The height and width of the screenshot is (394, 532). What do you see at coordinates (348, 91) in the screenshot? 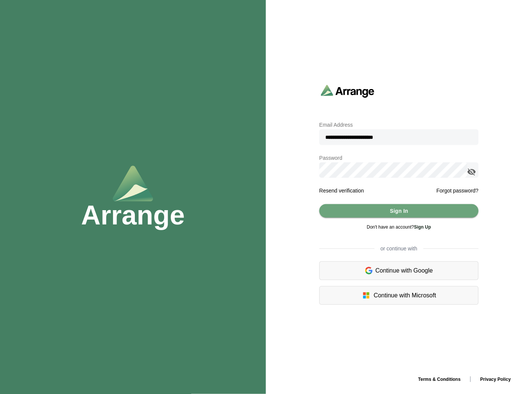
I see `img: arrangeai-name-small-logo.4d2b8aee.svg` at bounding box center [348, 91].